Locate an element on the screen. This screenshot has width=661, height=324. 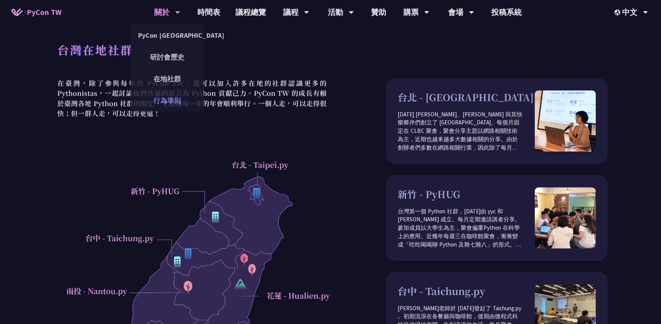
img: Home icon of PyCon TW 2025 is located at coordinates (17, 12).